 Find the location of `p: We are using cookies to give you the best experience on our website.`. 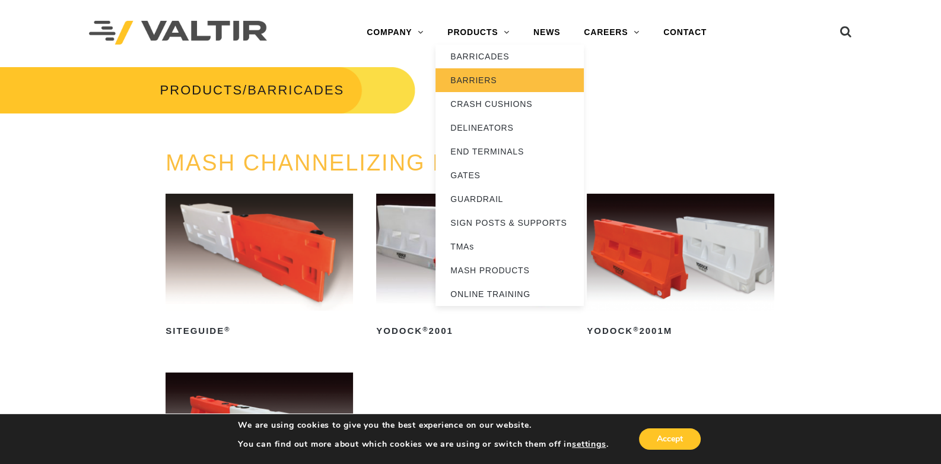

p: We are using cookies to give you the best experience on our website. is located at coordinates (423, 425).